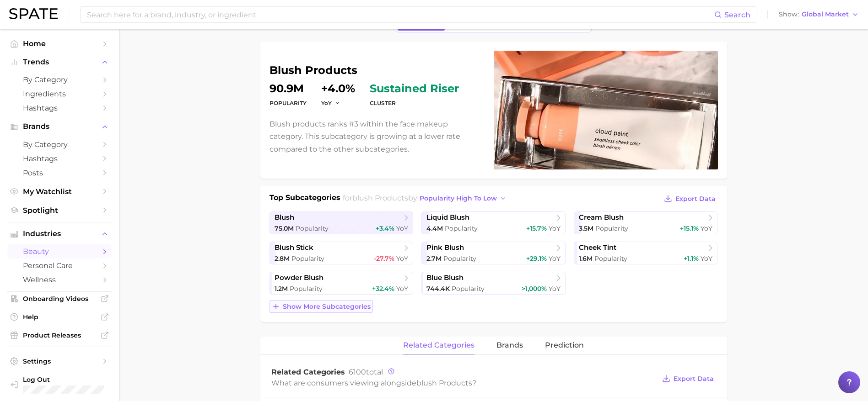 The width and height of the screenshot is (868, 401). What do you see at coordinates (59, 191) in the screenshot?
I see `a: My Watchlist` at bounding box center [59, 191].